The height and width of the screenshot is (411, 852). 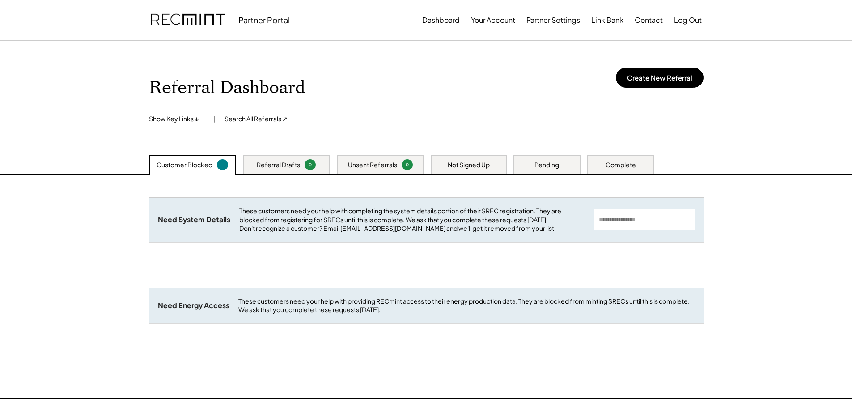 What do you see at coordinates (412, 220) in the screenshot?
I see `div: These customers need your help with completing the system details portion of their SREC registrat...` at bounding box center [412, 220].